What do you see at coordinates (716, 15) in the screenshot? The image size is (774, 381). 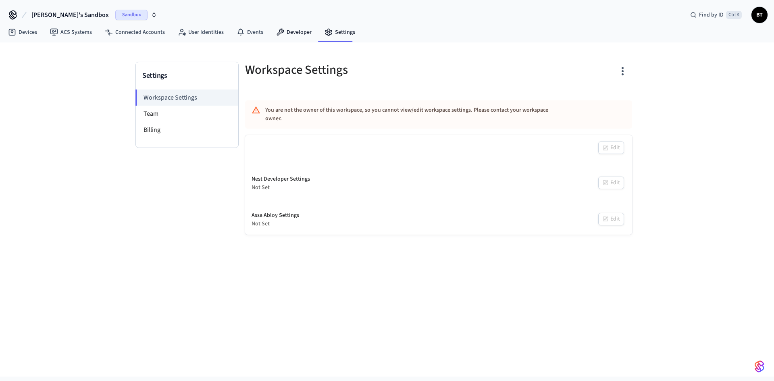 I see `div: Find by IDCtrl K` at bounding box center [716, 15].